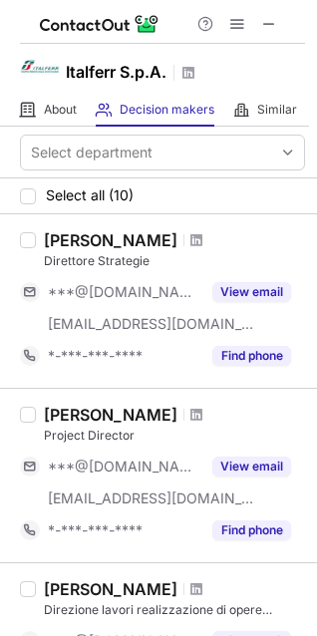 Image resolution: width=317 pixels, height=636 pixels. I want to click on span: Decision makers, so click(167, 110).